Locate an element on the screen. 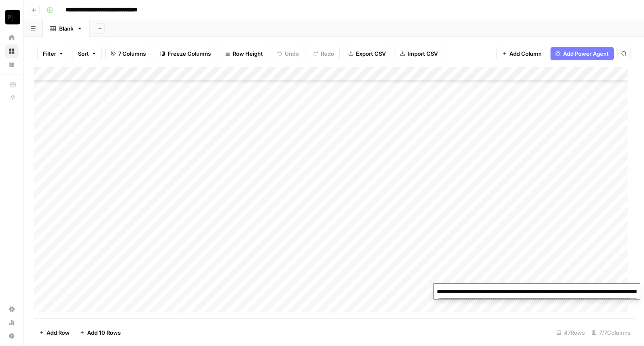 The height and width of the screenshot is (346, 644). span: Add 10 Rows is located at coordinates (104, 333).